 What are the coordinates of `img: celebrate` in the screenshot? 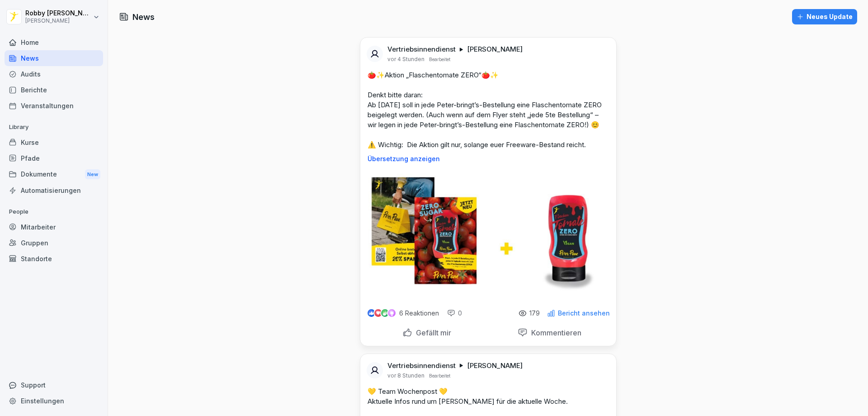 It's located at (385, 313).